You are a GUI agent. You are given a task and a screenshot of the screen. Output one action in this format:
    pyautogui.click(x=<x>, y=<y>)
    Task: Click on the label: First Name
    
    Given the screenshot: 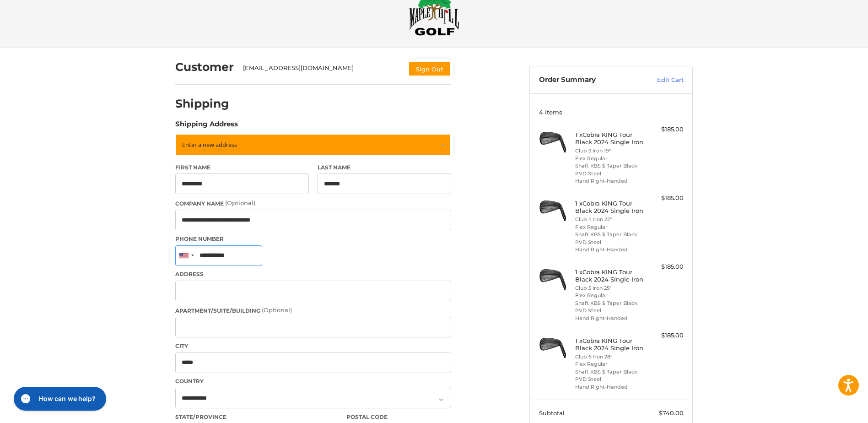 What is the action you would take?
    pyautogui.click(x=242, y=167)
    